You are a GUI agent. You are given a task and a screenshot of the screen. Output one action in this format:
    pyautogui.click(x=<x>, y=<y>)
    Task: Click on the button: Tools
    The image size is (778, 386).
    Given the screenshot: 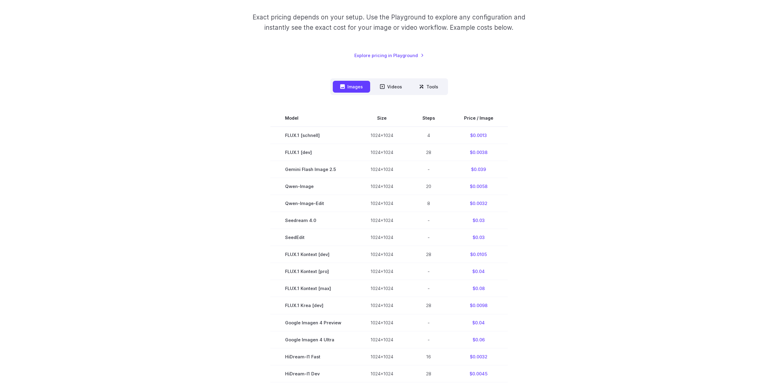 What is the action you would take?
    pyautogui.click(x=429, y=87)
    